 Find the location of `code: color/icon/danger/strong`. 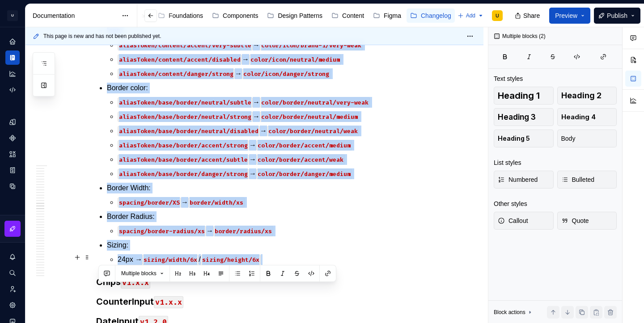

code: color/icon/danger/strong is located at coordinates (286, 73).